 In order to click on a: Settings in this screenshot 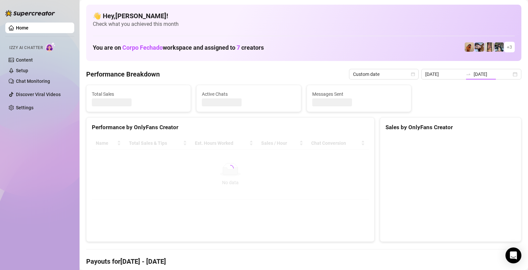, I will do `click(25, 108)`.